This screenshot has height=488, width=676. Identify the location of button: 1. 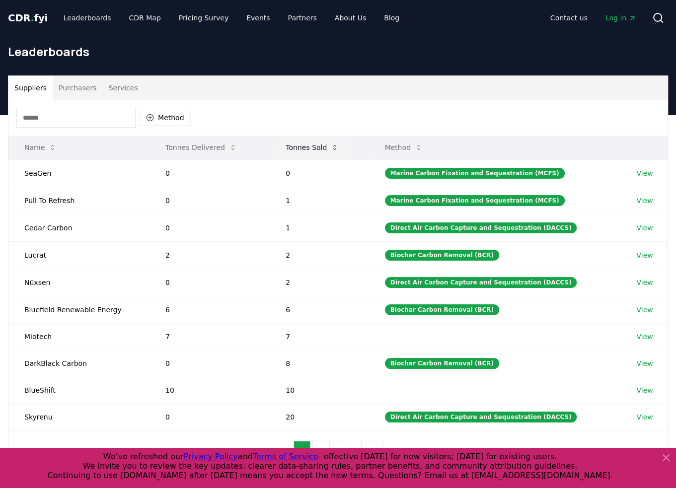
(302, 451).